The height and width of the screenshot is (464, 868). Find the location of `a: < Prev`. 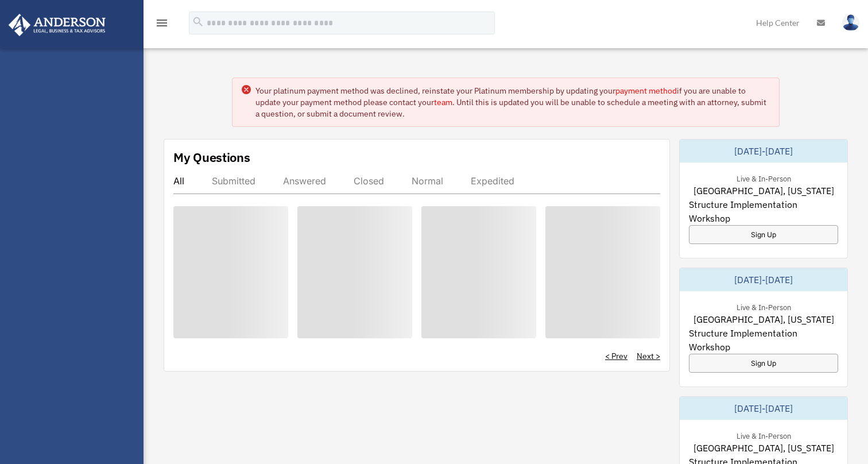

a: < Prev is located at coordinates (616, 356).